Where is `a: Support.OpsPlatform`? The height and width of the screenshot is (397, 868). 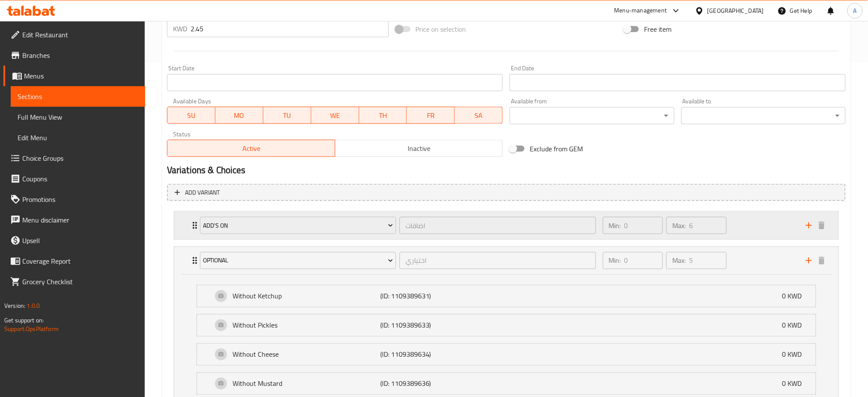 a: Support.OpsPlatform is located at coordinates (32, 328).